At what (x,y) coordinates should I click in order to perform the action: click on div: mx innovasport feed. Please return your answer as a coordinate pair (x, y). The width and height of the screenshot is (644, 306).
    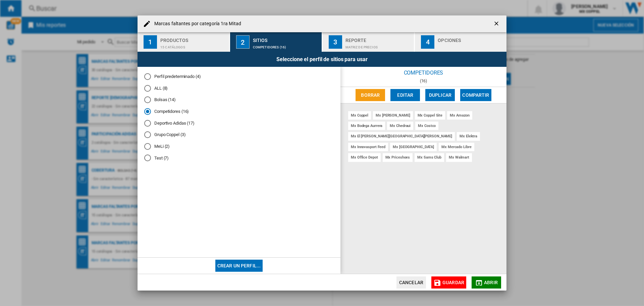
    Looking at the image, I should click on (368, 147).